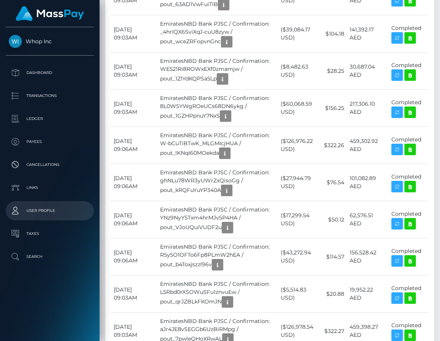  Describe the element at coordinates (333, 219) in the screenshot. I see `td: $50.12` at that location.